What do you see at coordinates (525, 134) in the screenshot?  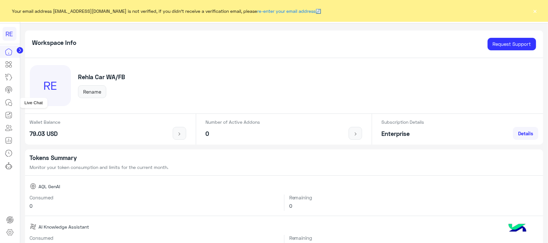 I see `a: Details` at bounding box center [525, 134].